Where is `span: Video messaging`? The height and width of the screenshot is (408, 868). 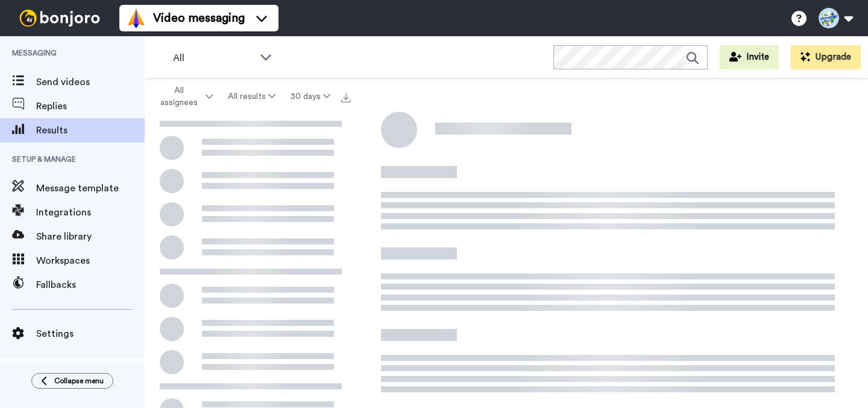 span: Video messaging is located at coordinates (199, 18).